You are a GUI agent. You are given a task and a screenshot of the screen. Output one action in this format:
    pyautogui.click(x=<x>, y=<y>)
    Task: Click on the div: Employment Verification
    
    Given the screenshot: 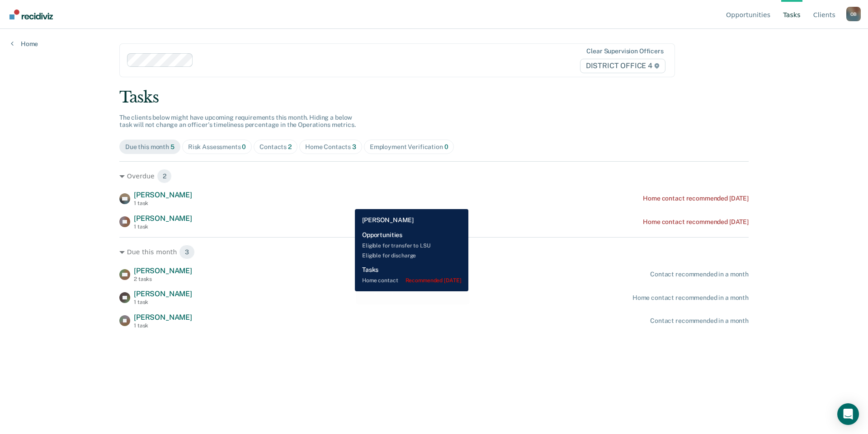 What is the action you would take?
    pyautogui.click(x=409, y=147)
    